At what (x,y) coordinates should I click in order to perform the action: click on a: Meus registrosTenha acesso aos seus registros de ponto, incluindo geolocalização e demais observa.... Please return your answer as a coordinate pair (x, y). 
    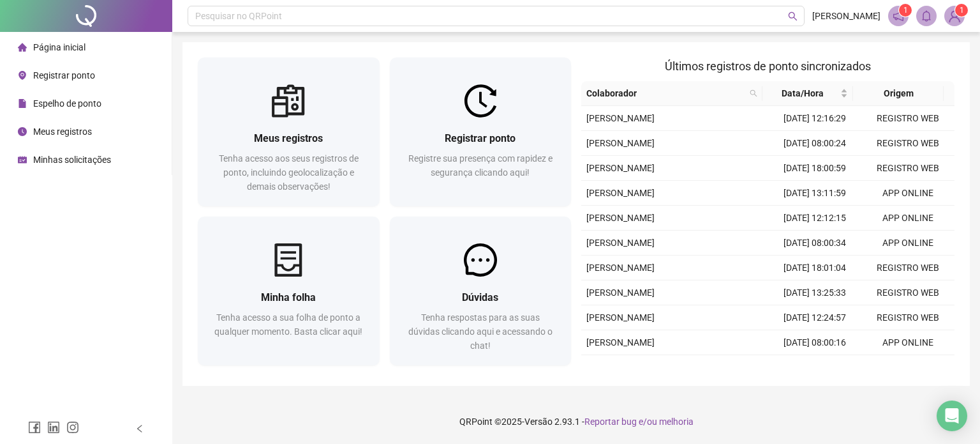
    Looking at the image, I should click on (288, 131).